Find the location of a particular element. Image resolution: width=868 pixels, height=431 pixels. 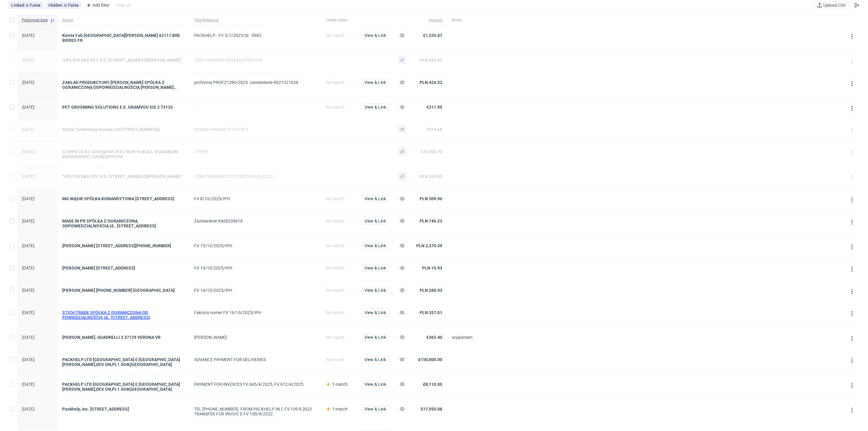

span: PLN 288.93 is located at coordinates (431, 290).